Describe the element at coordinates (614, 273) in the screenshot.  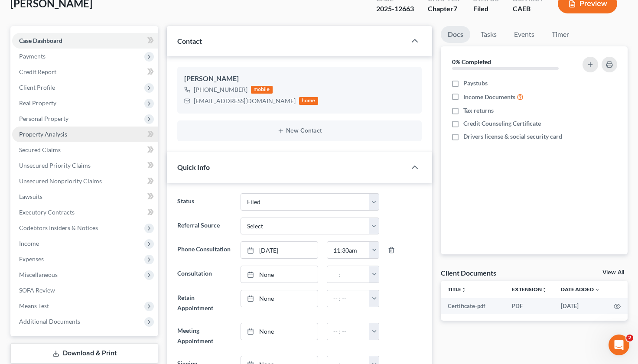
I see `a: View All` at that location.